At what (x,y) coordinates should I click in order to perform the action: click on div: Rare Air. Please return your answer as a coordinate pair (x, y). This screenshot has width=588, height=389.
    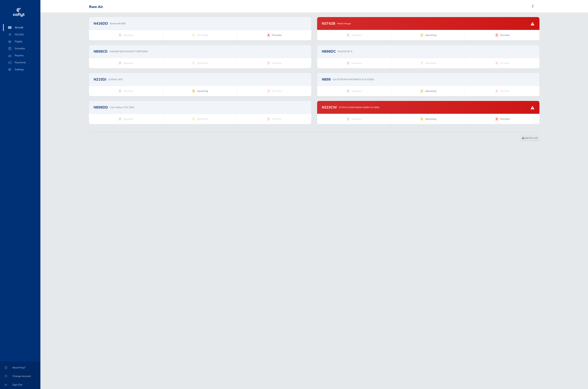
    Looking at the image, I should click on (96, 7).